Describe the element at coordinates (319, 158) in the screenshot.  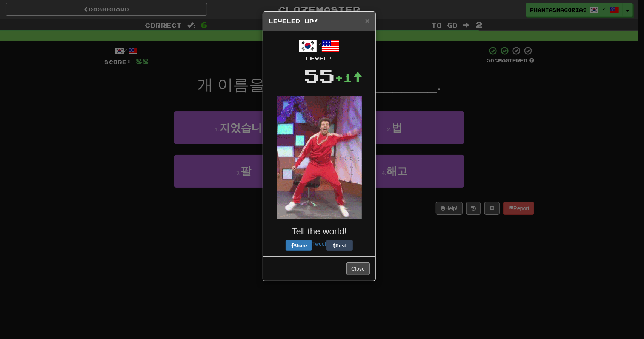
I see `img: red-jumpsuit-0a91143f7507d151a8271621424c3ee7c84adcb3b18e0b5e75c121a86a6f61d6.gif` at that location.